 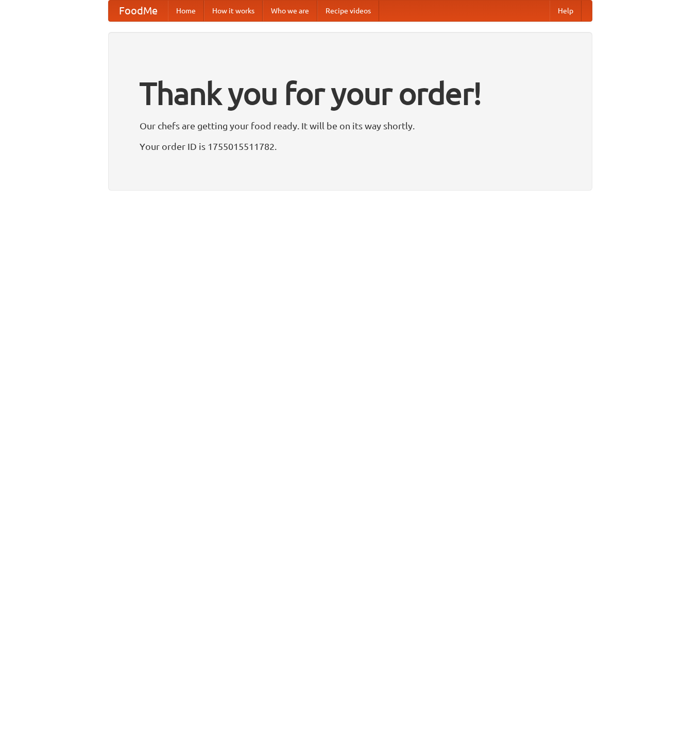 I want to click on a: Recipe videos, so click(x=349, y=11).